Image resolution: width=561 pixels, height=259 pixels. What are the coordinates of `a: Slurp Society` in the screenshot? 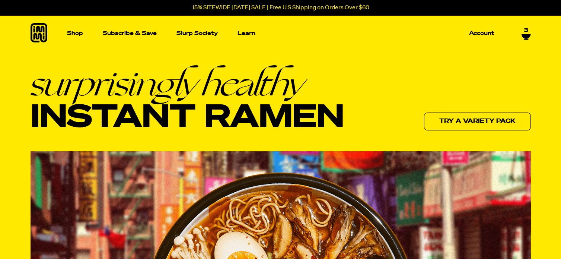 It's located at (197, 33).